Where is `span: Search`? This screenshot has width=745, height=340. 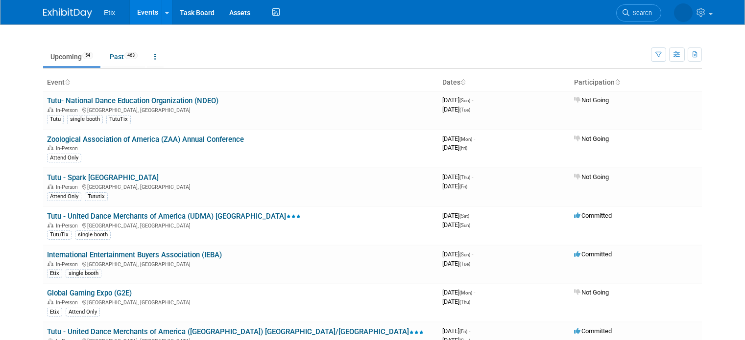 span: Search is located at coordinates (640, 13).